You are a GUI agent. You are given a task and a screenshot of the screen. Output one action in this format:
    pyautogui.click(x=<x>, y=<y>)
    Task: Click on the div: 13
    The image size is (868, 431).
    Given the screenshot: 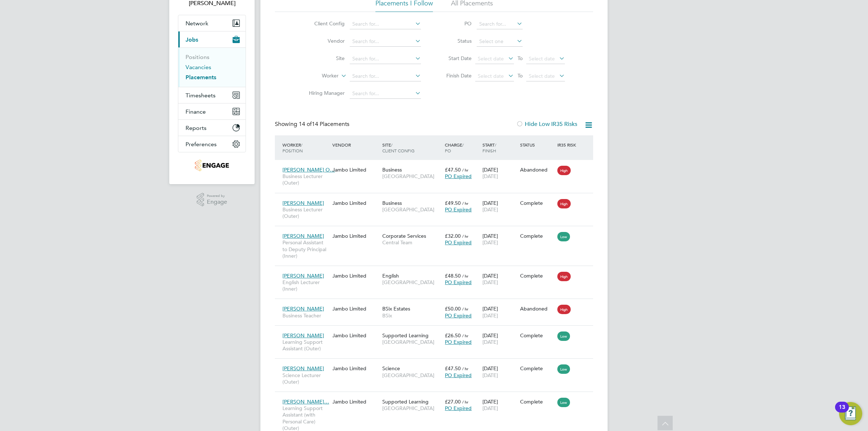 What is the action you would take?
    pyautogui.click(x=842, y=412)
    